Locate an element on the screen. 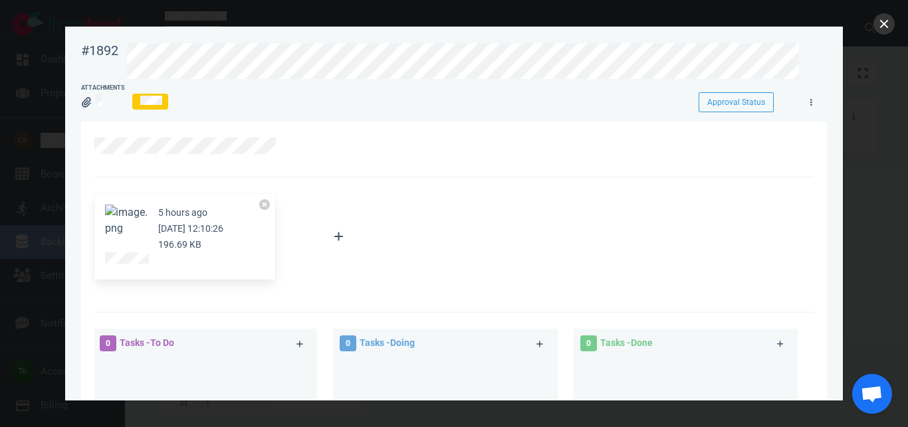 This screenshot has width=908, height=427. span: Tasks - Done is located at coordinates (626, 343).